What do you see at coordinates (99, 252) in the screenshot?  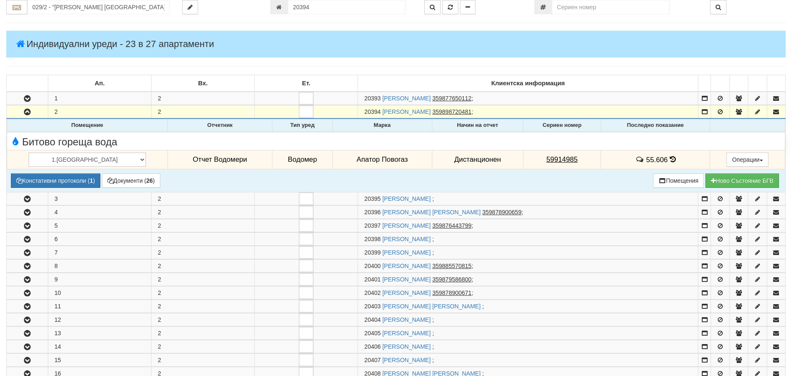 I see `td: 7` at bounding box center [99, 252].